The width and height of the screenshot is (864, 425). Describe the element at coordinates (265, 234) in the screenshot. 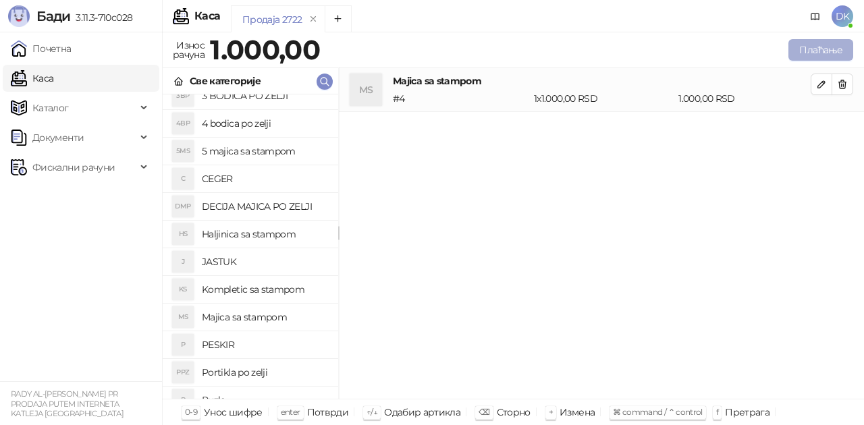

I see `h4: Haljinica sa stampom` at that location.